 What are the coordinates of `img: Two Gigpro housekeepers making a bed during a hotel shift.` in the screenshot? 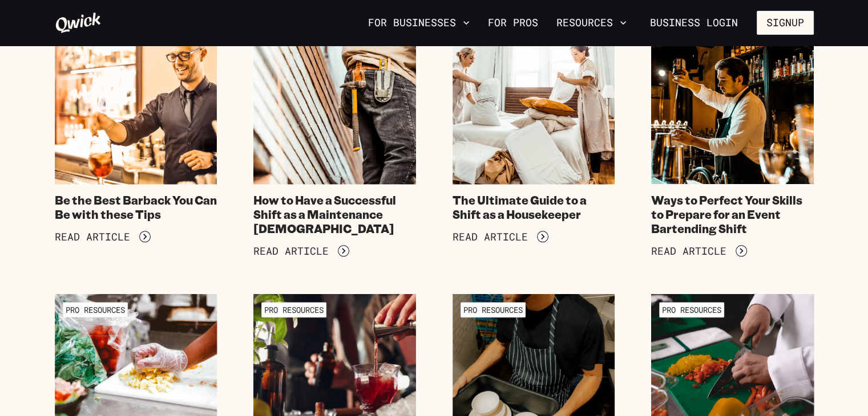 It's located at (534, 104).